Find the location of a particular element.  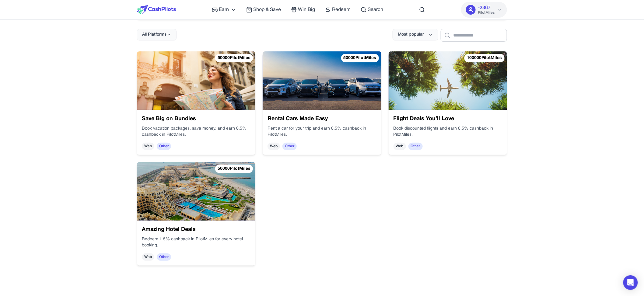

h3: Rental Cars Made Easy is located at coordinates (322, 119).